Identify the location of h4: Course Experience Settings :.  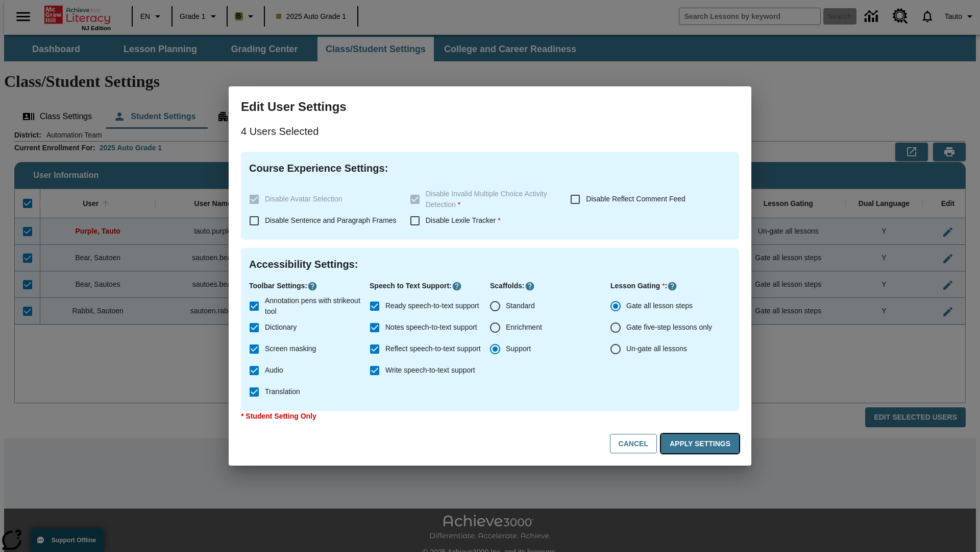
(490, 168).